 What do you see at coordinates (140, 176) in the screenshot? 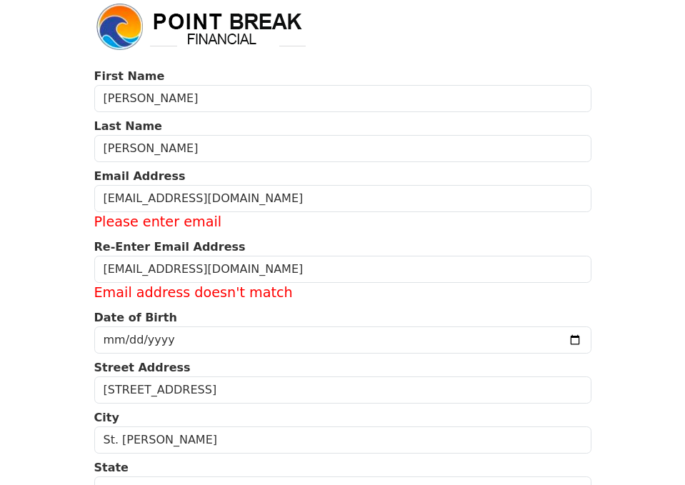
I see `strong: Email Address` at bounding box center [140, 176].